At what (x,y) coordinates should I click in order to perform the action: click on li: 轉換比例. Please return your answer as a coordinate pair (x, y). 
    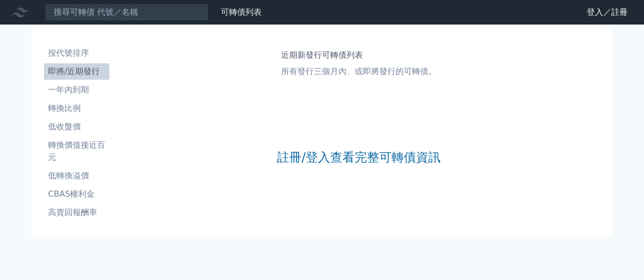
    Looking at the image, I should click on (77, 108).